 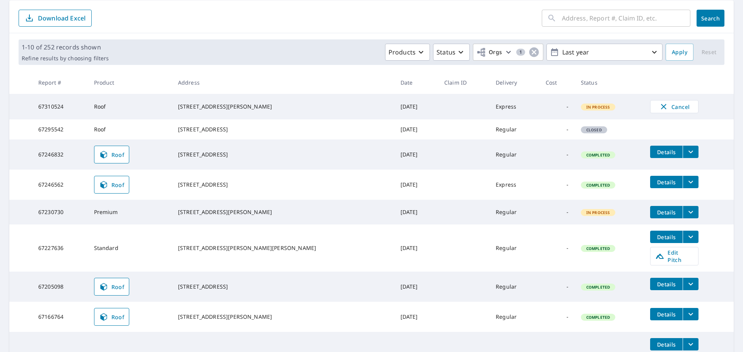 I want to click on td: 67310524, so click(x=60, y=107).